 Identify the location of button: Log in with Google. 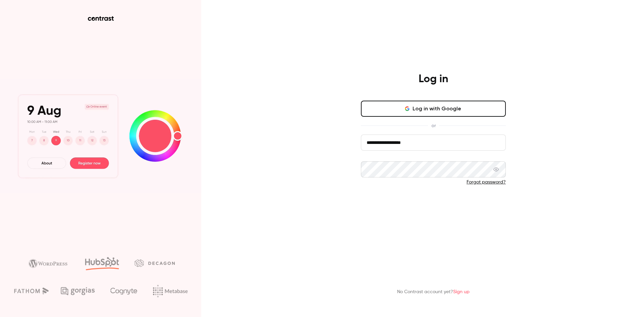
(433, 108).